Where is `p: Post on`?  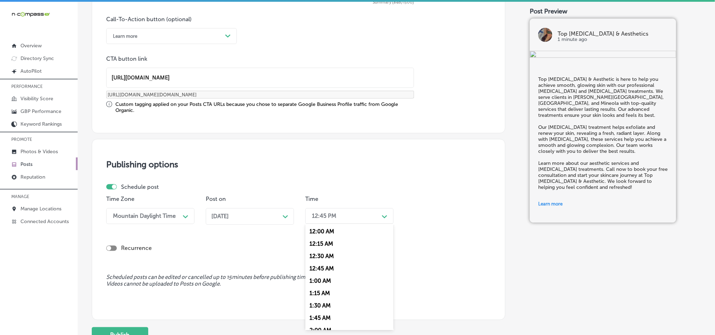 p: Post on is located at coordinates (250, 199).